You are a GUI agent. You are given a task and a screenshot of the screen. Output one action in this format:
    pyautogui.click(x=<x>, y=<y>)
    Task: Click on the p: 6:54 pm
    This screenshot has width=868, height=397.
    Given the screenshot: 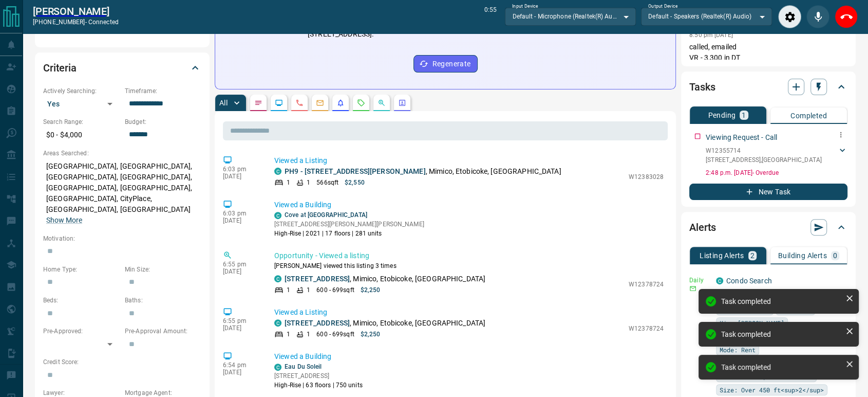 What is the action you would take?
    pyautogui.click(x=241, y=365)
    